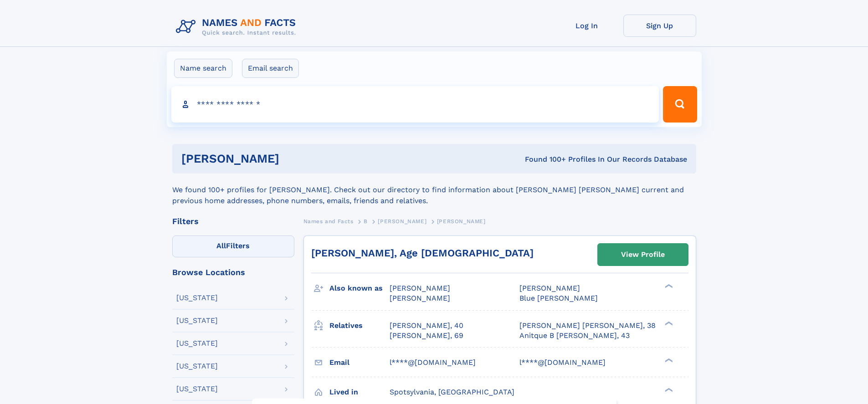  Describe the element at coordinates (415, 105) in the screenshot. I see `input: search input` at that location.